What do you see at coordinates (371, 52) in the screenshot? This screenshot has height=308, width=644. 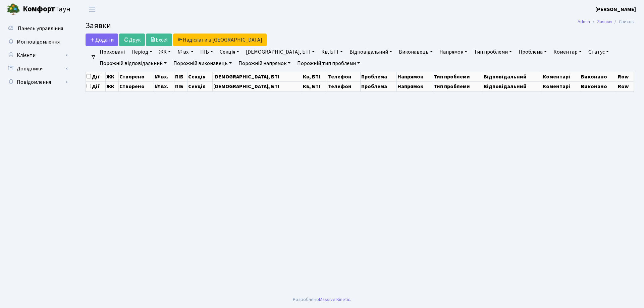 I see `a: Відповідальний` at bounding box center [371, 52].